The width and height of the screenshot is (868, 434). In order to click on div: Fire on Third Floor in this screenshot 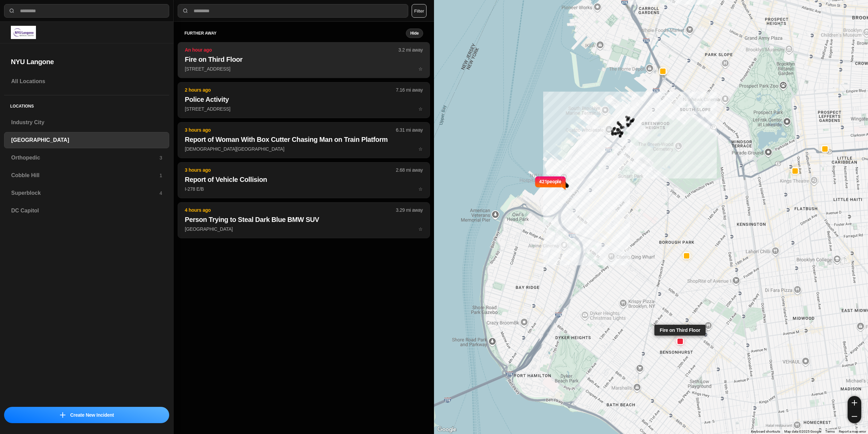, I will do `click(680, 330)`.